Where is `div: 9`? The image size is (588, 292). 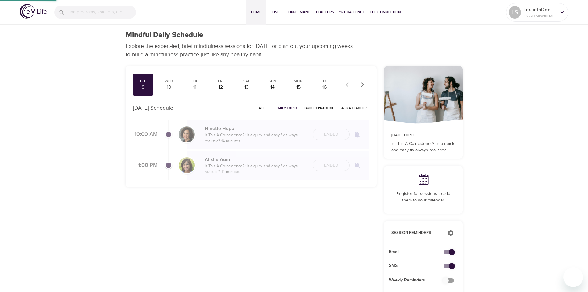 div: 9 is located at coordinates (143, 87).